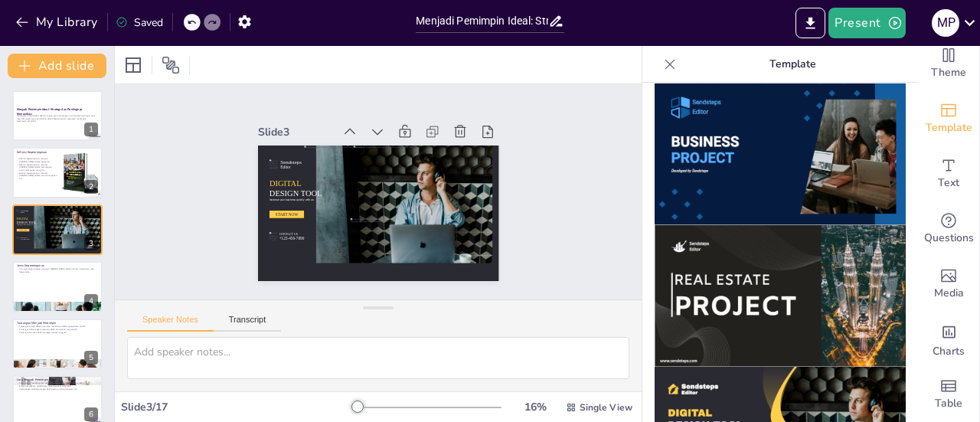  I want to click on div: Saved, so click(139, 22).